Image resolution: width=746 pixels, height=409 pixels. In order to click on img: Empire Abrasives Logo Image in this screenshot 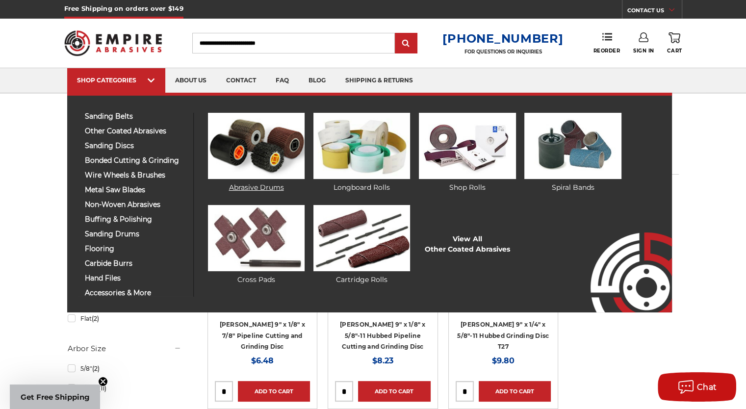, I will do `click(623, 258)`.